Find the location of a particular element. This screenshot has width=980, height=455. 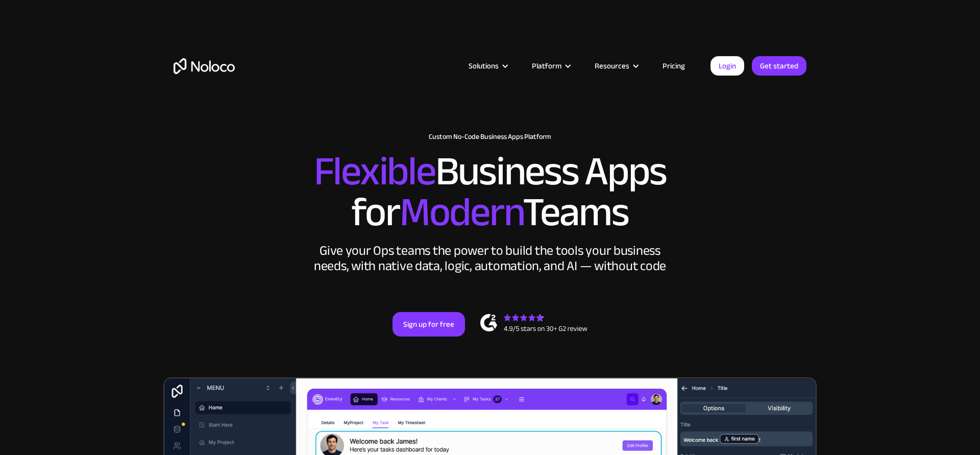

a: home is located at coordinates (204, 66).